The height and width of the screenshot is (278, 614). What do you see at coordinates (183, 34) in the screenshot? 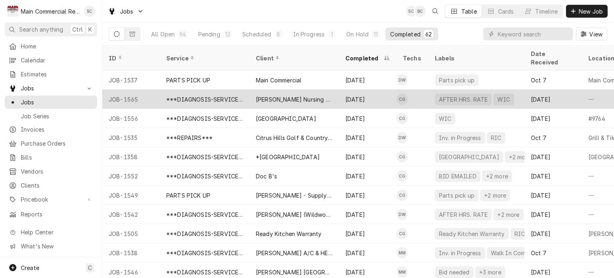
I see `div: 94` at bounding box center [183, 34].